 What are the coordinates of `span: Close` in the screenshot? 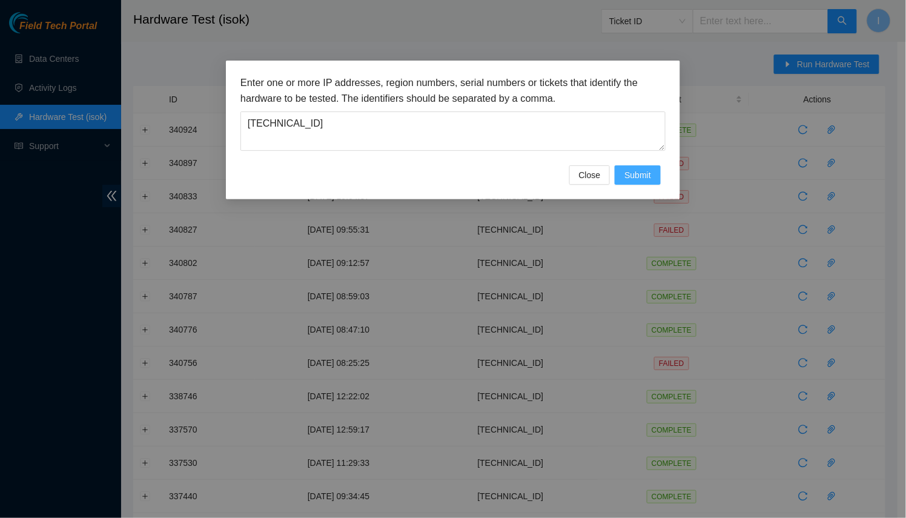 It's located at (590, 175).